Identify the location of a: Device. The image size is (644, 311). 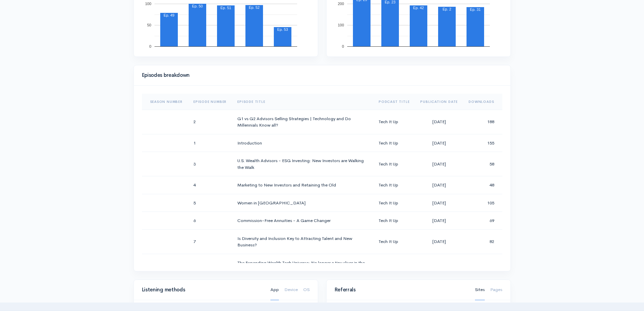
(291, 290).